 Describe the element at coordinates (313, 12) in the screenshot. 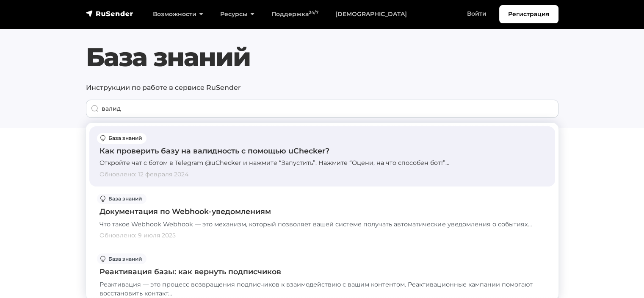

I see `sup: 24/7` at that location.